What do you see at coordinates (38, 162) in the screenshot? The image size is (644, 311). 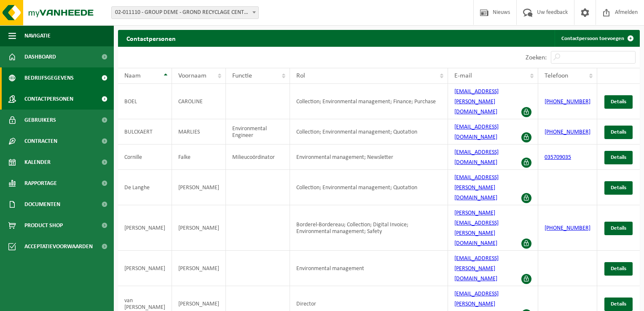 I see `span: Kalender` at bounding box center [38, 162].